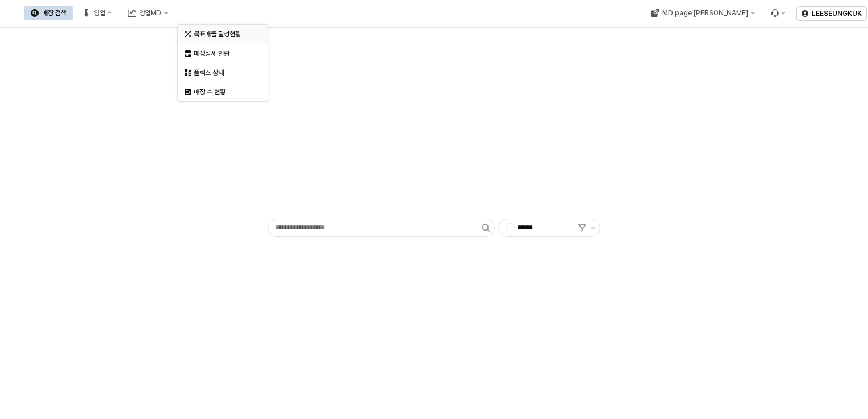  Describe the element at coordinates (831, 14) in the screenshot. I see `button: LEESEUNGKUK` at that location.